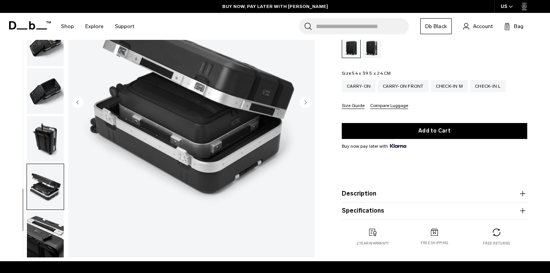 The height and width of the screenshot is (273, 550). I want to click on button: Compare Luggage, so click(389, 106).